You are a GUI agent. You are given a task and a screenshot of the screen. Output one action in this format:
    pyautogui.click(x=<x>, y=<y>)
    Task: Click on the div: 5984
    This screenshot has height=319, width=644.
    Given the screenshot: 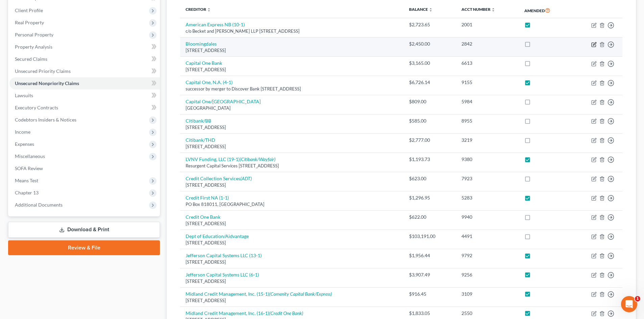 What is the action you would take?
    pyautogui.click(x=488, y=102)
    